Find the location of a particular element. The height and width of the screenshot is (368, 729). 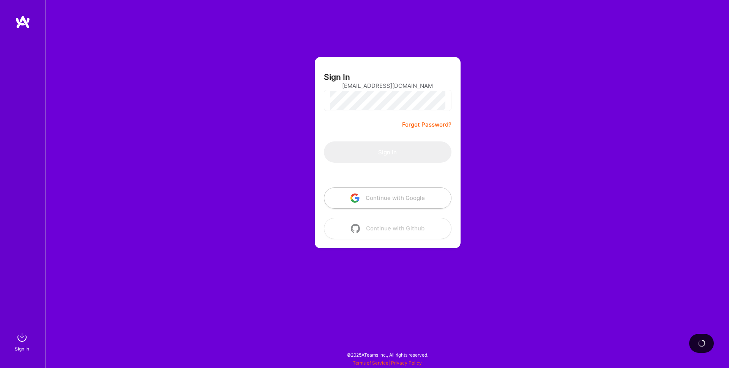

input: Email... is located at coordinates (388, 85).